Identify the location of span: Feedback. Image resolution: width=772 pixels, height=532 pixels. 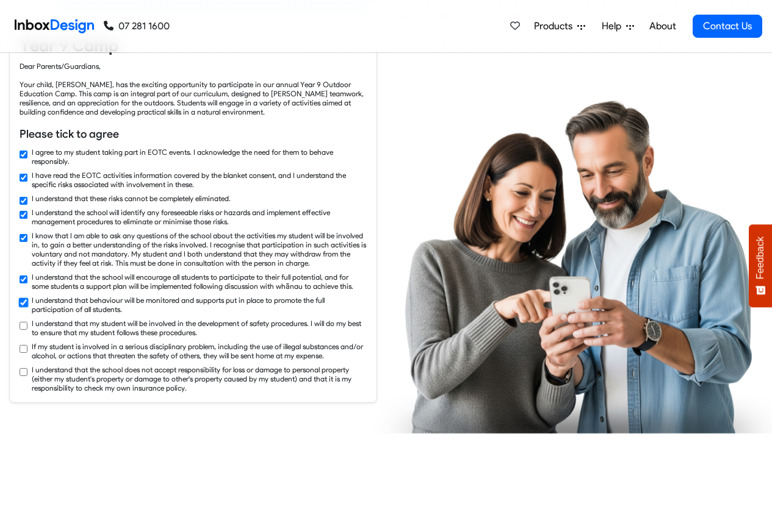
(760, 258).